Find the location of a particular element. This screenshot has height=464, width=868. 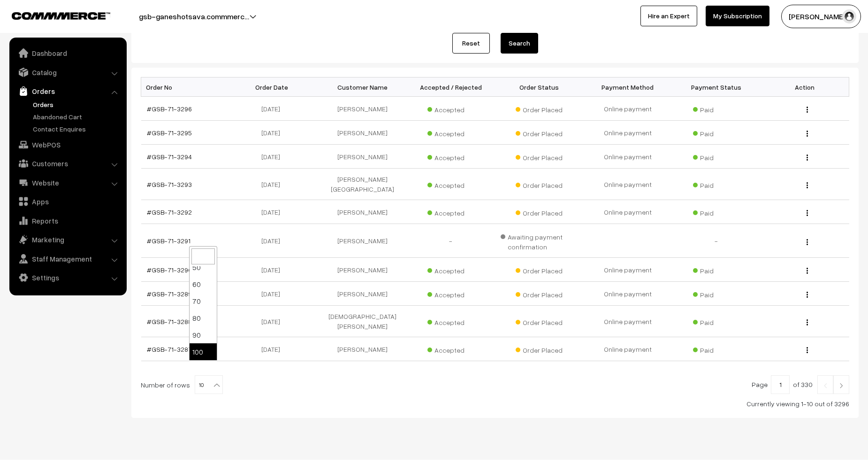

a: Reset is located at coordinates (471, 43).